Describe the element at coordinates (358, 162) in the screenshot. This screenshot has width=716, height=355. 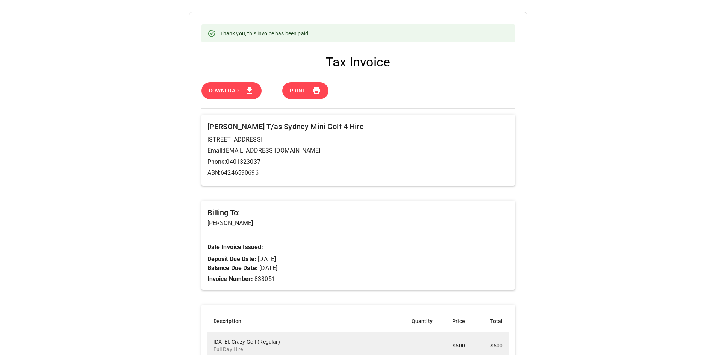
I see `p: Phone: 0401323037` at that location.